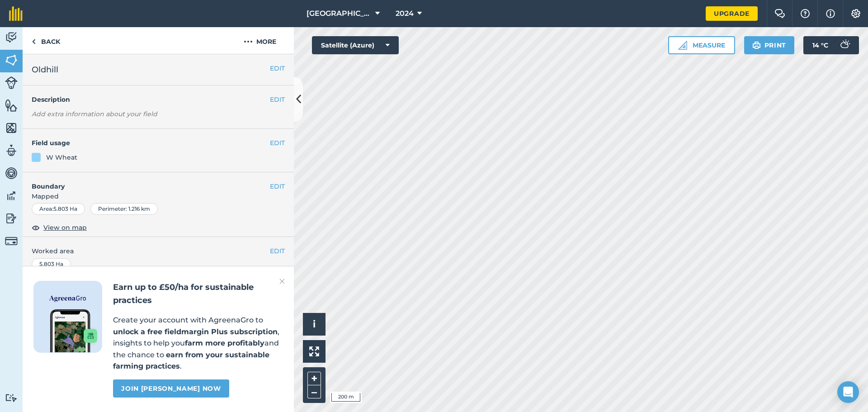 Image resolution: width=868 pixels, height=412 pixels. What do you see at coordinates (44, 70) in the screenshot?
I see `span: Oldhill` at bounding box center [44, 70].